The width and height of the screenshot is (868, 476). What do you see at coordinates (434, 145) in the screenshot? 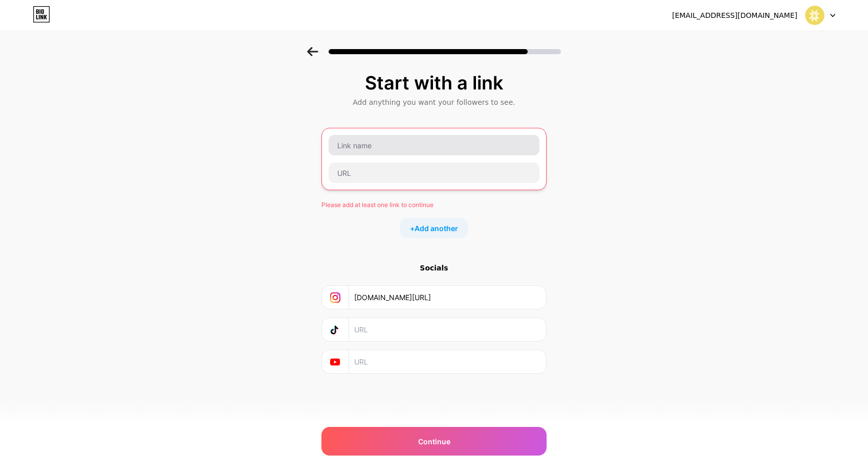
I see `input: Link name` at bounding box center [434, 145].